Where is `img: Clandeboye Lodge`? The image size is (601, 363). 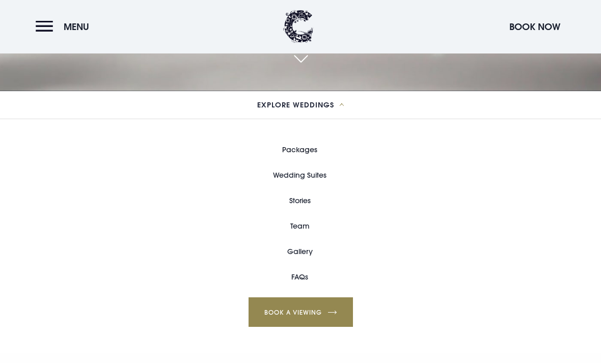 img: Clandeboye Lodge is located at coordinates (299, 27).